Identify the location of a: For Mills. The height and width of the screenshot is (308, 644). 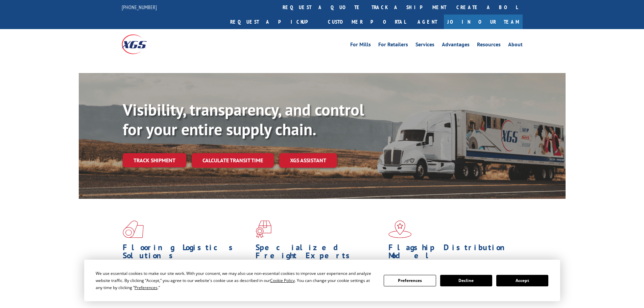
(360, 46).